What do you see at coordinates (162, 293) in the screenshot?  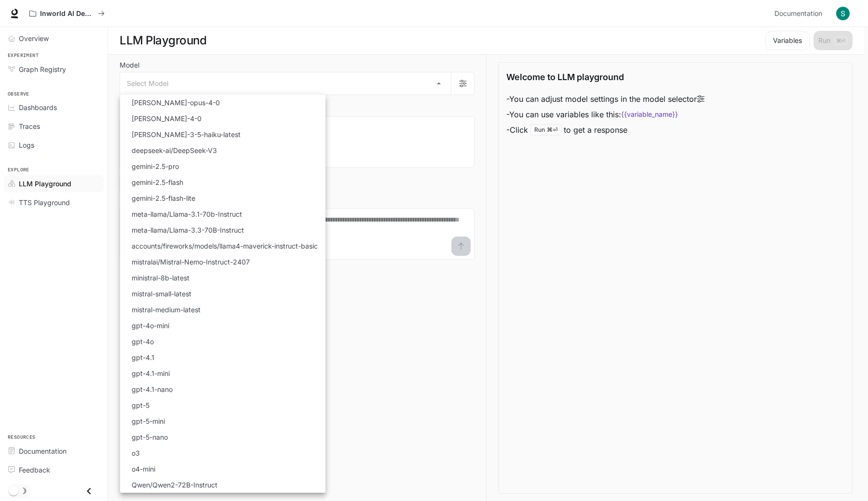 I see `p: mistral-small-latest` at bounding box center [162, 293].